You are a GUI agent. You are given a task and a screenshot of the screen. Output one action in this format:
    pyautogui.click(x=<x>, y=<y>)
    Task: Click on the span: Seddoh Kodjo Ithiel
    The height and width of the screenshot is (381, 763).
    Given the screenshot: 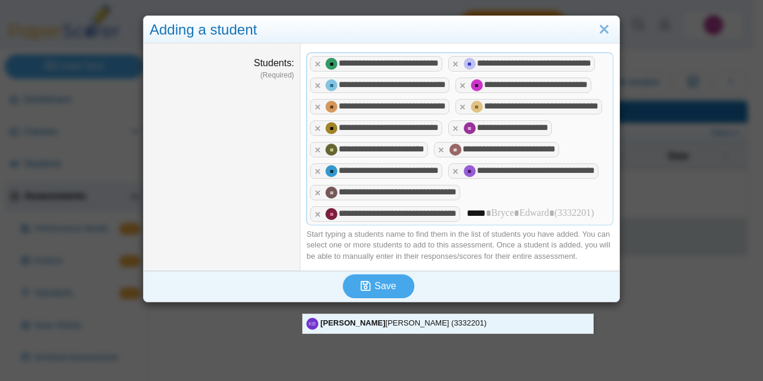 What is the action you would take?
    pyautogui.click(x=477, y=85)
    